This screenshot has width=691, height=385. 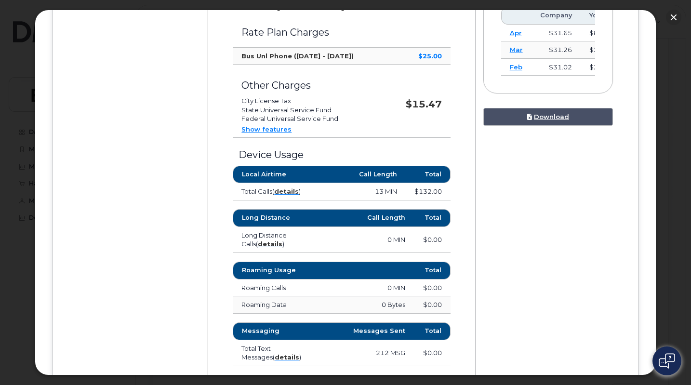 I want to click on td: 13 MIN, so click(x=363, y=192).